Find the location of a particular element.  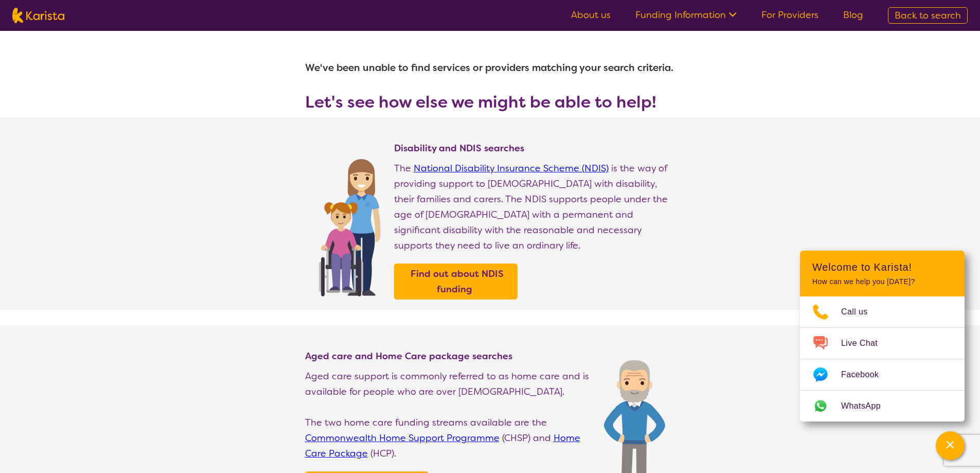

h4: Aged care and Home Care package searches is located at coordinates (449, 356).